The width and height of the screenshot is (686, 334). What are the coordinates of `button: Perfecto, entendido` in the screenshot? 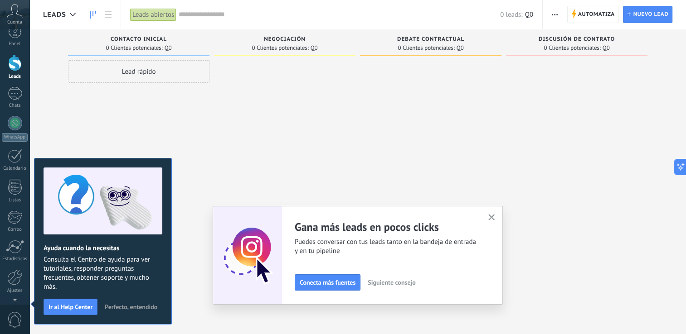 It's located at (131, 307).